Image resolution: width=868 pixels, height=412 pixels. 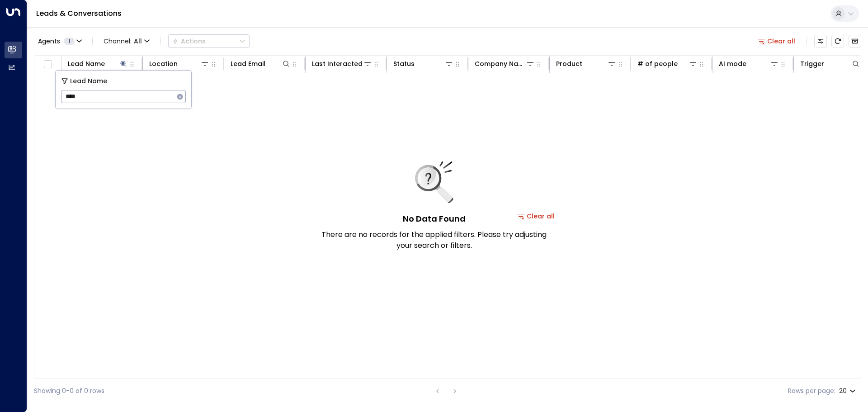 What do you see at coordinates (820, 41) in the screenshot?
I see `button: Customize` at bounding box center [820, 41].